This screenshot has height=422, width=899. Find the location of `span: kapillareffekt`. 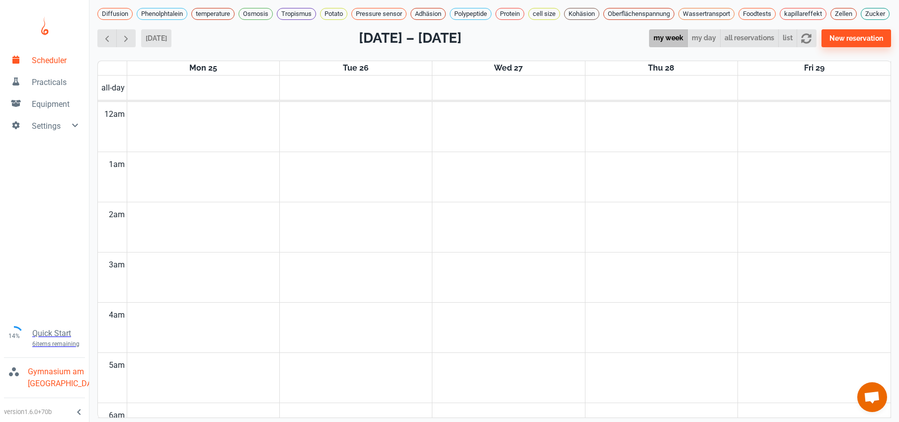

span: kapillareffekt is located at coordinates (803, 14).